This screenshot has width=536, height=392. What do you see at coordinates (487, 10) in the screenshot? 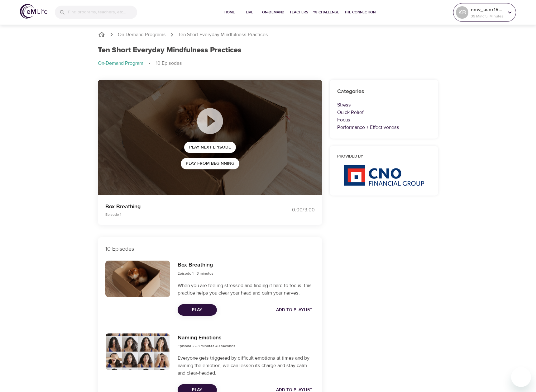
I see `p: new_user1566398724` at bounding box center [487, 10].